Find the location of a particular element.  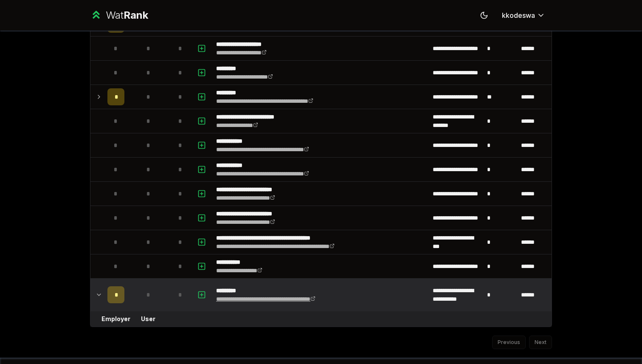

td: Employer is located at coordinates (116, 319).